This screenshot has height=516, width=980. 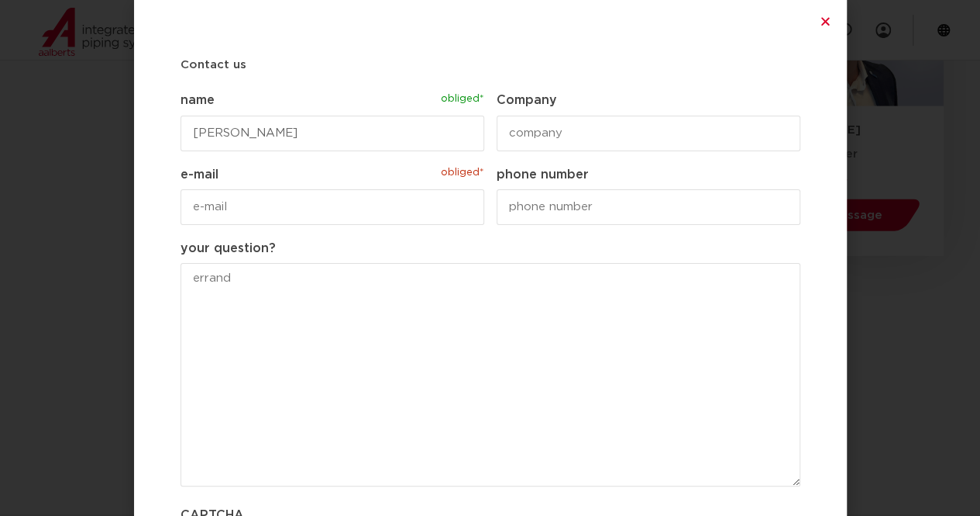 I want to click on font: Company, so click(x=527, y=100).